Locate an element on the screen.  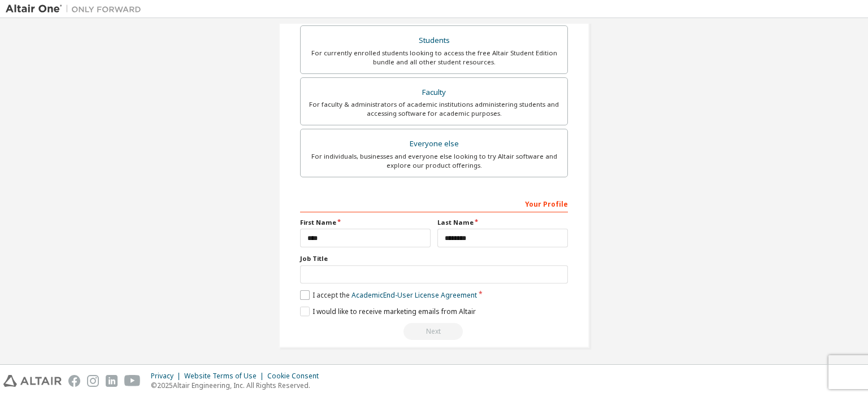
label: First Name is located at coordinates (365, 223).